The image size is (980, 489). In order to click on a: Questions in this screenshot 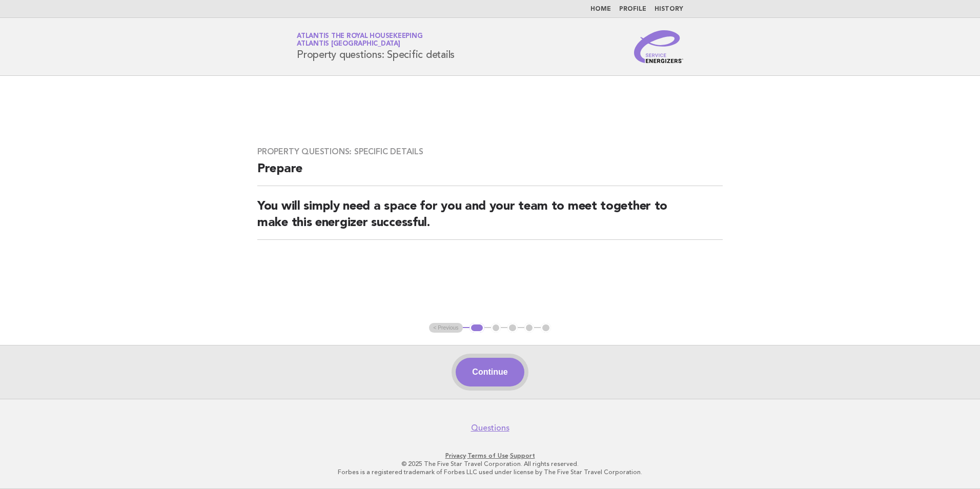, I will do `click(490, 428)`.